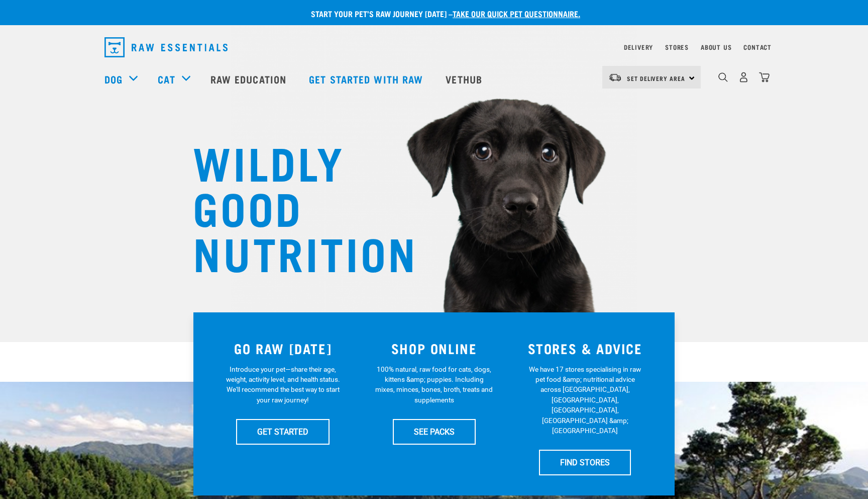  Describe the element at coordinates (113, 79) in the screenshot. I see `a: Dog` at that location.